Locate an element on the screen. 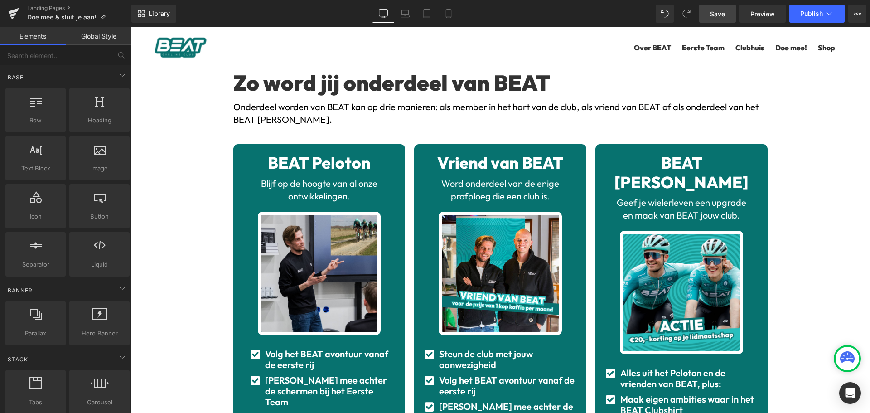 The height and width of the screenshot is (413, 870). span: Blijf op de hoogte van al onze ontwikkelingen. is located at coordinates (188, 162).